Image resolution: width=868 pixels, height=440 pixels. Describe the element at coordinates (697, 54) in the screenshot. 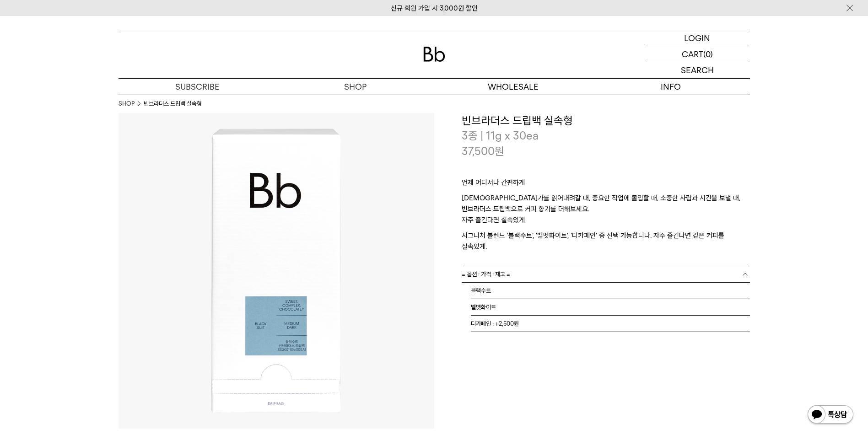

I see `a: CART (0)` at that location.